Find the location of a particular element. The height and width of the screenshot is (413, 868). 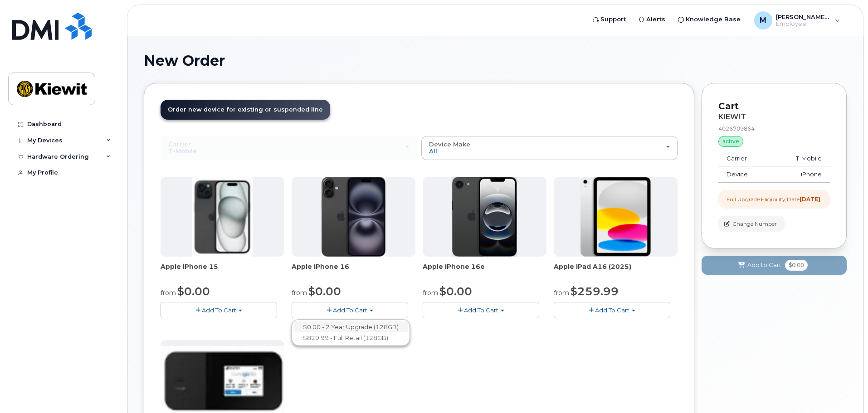

a: $829.99 - Full Retail (128GB) is located at coordinates (350, 338).